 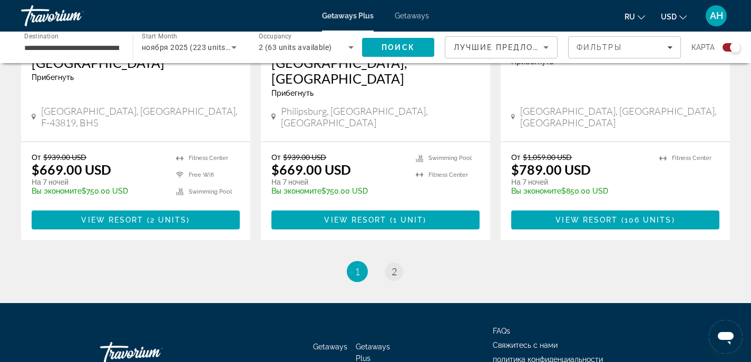 What do you see at coordinates (501, 47) in the screenshot?
I see `mat-select: Sort by` at bounding box center [501, 47].